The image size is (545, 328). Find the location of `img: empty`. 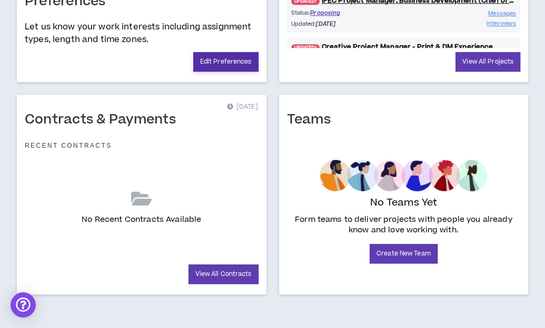

img: empty is located at coordinates (403, 176).